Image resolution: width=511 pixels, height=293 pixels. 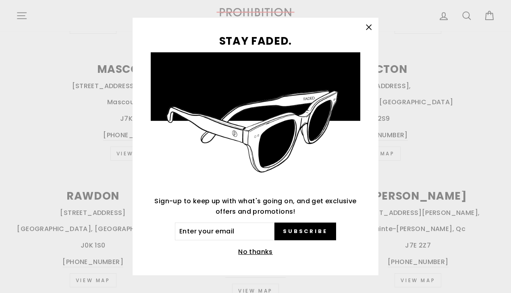 What do you see at coordinates (305, 232) in the screenshot?
I see `span: Subscribe` at bounding box center [305, 232].